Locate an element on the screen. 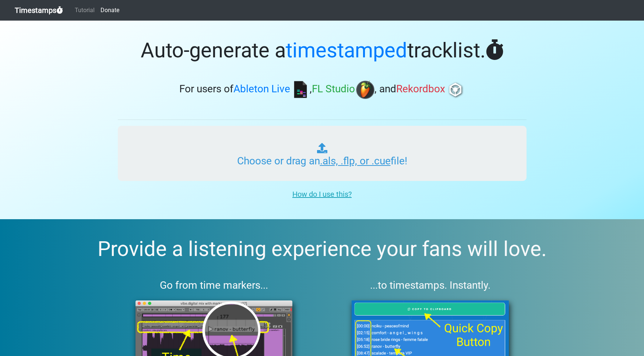  img: fl.png is located at coordinates (365, 90).